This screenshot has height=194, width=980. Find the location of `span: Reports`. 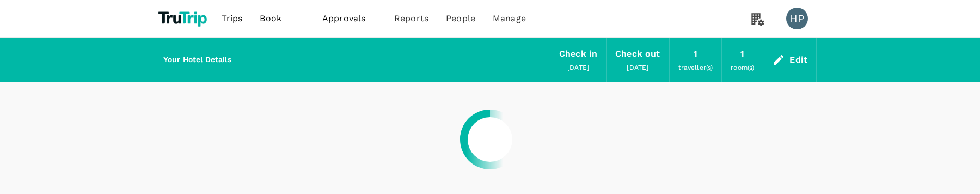

span: Reports is located at coordinates (411, 18).